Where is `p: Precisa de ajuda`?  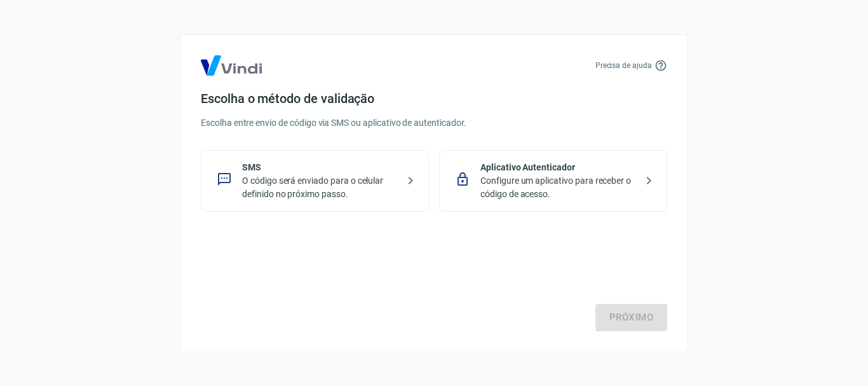
p: Precisa de ajuda is located at coordinates (624, 65).